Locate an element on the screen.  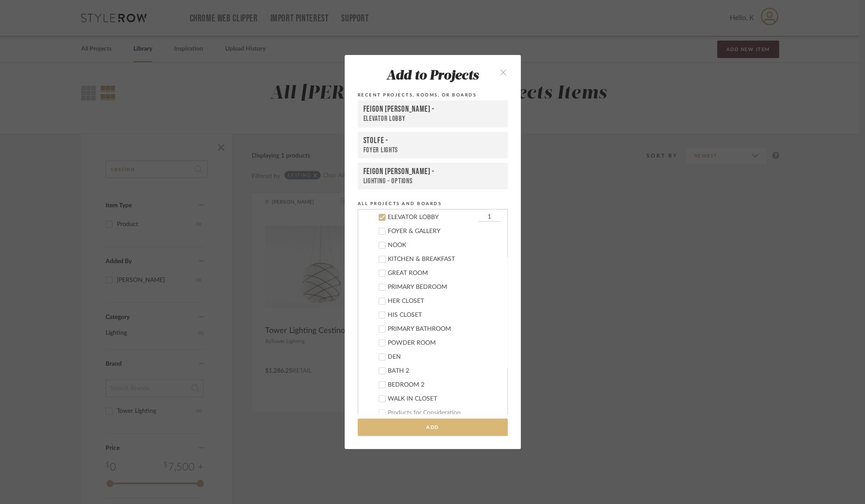
div: PRIMARY BATHROOM is located at coordinates (444, 329).